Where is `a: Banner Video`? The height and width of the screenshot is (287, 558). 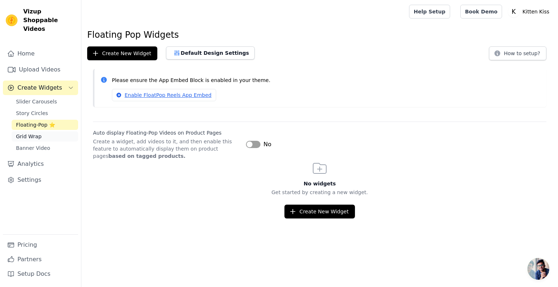 a: Banner Video is located at coordinates (45, 148).